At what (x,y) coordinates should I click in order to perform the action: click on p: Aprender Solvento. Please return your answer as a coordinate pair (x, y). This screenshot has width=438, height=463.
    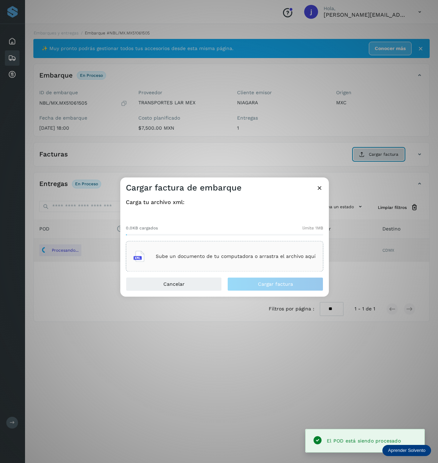
    Looking at the image, I should click on (406, 450).